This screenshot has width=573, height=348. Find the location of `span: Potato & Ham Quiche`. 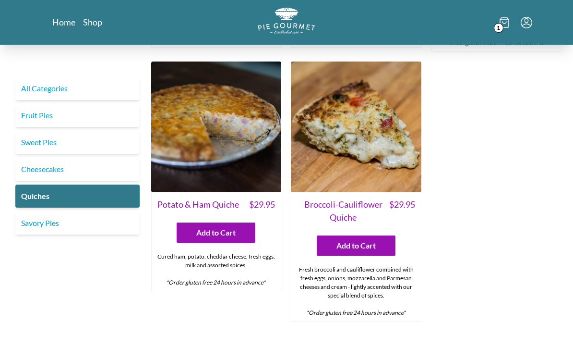

span: Potato & Ham Quiche is located at coordinates (198, 205).